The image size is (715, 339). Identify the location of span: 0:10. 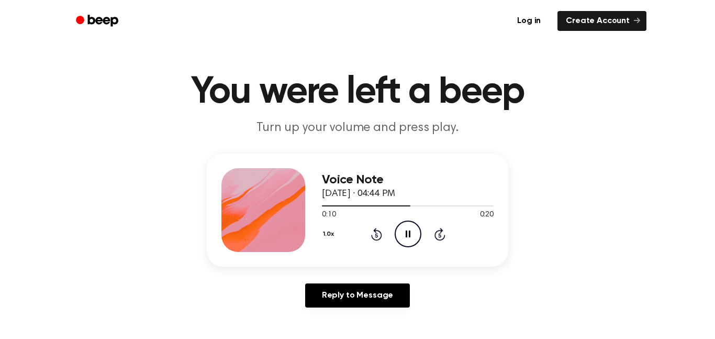
(329, 215).